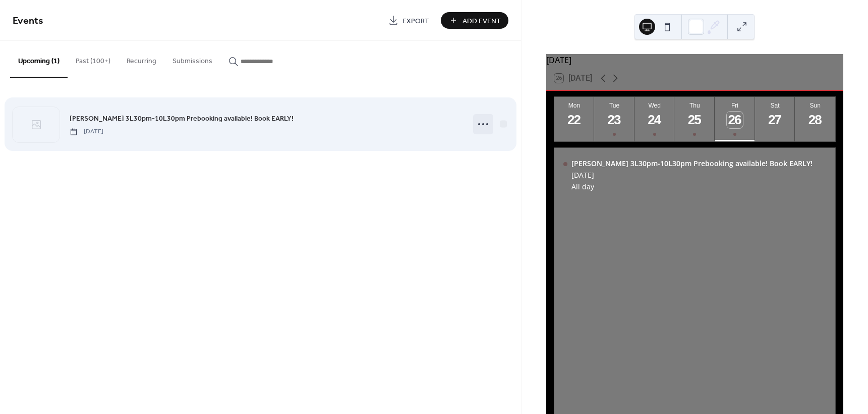 The width and height of the screenshot is (868, 414). What do you see at coordinates (575, 119) in the screenshot?
I see `button: Mon22` at bounding box center [575, 119].